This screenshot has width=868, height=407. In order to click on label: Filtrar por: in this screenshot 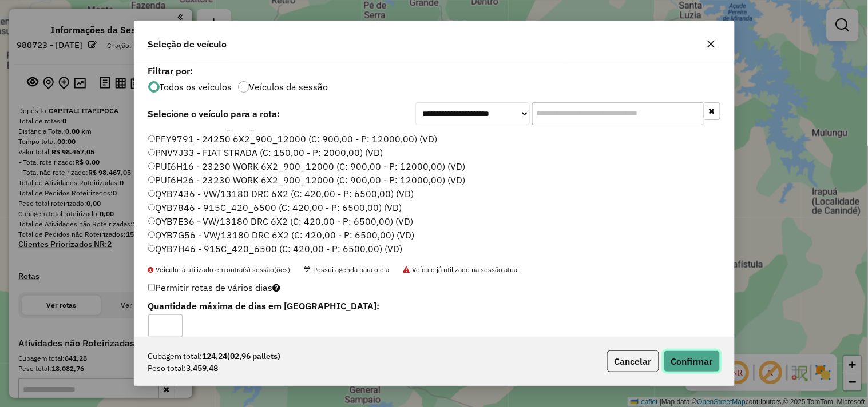, I will do `click(434, 71)`.